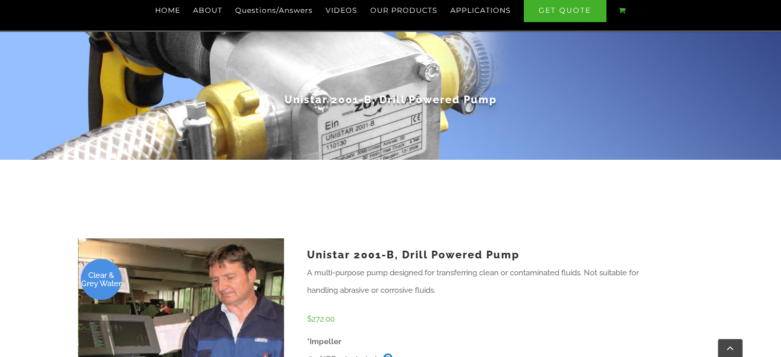  Describe the element at coordinates (101, 279) in the screenshot. I see `span: Clear & Grey Water` at that location.